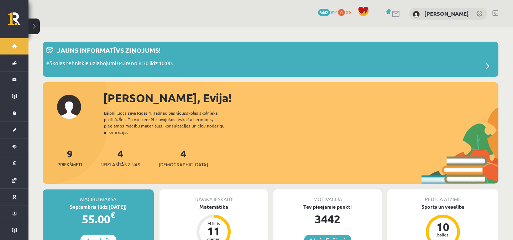 Image resolution: width=513 pixels, height=240 pixels. I want to click on div: 11, so click(214, 231).